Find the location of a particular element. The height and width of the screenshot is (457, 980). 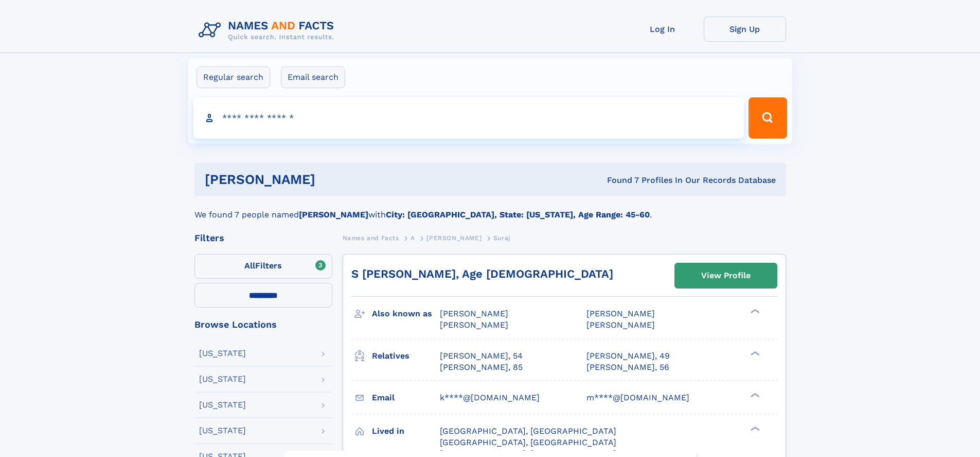

h3: Lived in is located at coordinates (406, 431).